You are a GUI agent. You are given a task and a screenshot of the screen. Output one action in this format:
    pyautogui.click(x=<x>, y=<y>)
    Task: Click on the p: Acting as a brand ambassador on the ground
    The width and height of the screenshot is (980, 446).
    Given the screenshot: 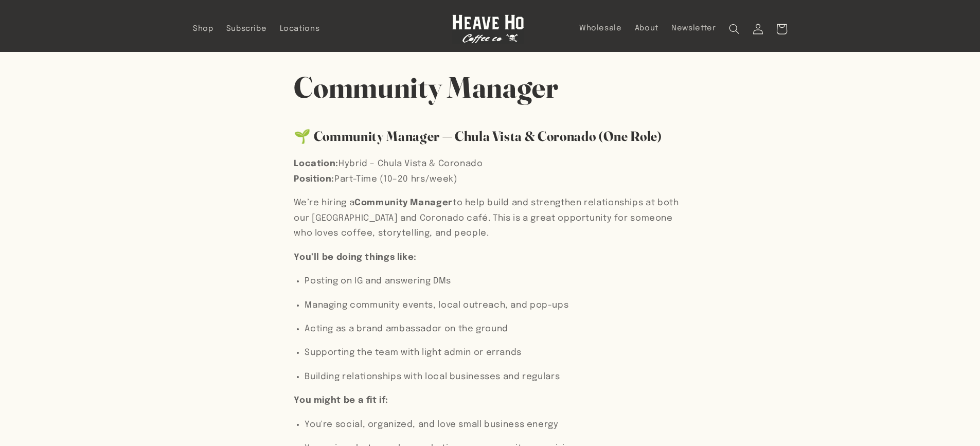 What is the action you would take?
    pyautogui.click(x=495, y=329)
    